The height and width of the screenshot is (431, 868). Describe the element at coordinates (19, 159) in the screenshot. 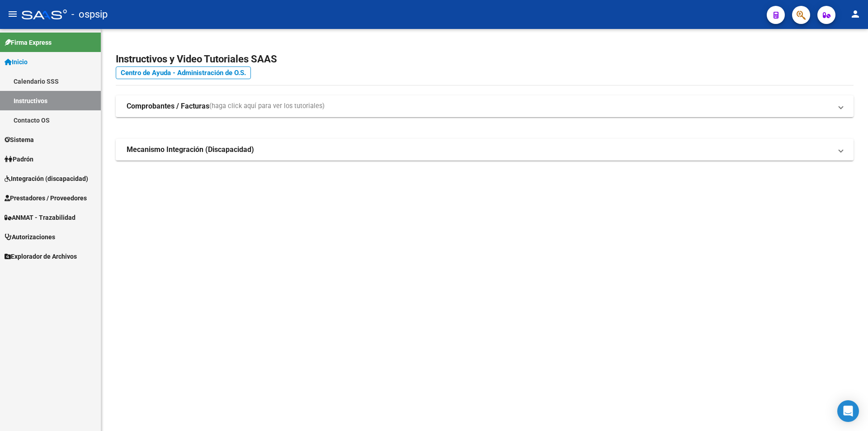

I see `span: Padrón` at that location.